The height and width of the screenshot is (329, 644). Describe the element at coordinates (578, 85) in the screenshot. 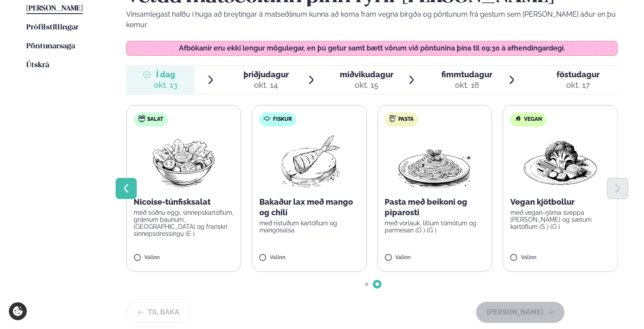

I see `div: okt. 17` at that location.